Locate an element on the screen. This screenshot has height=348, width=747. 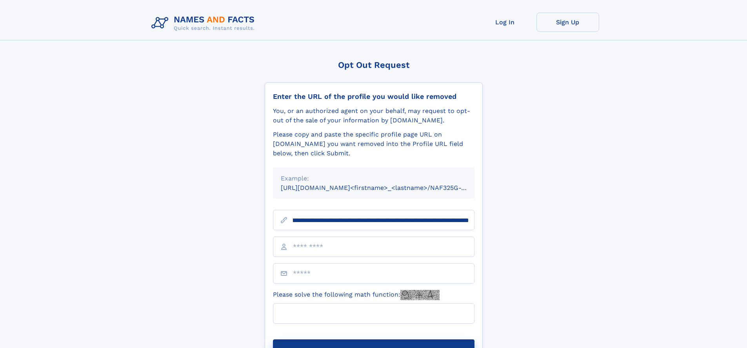
div: Enter the URL of the profile you would like removed is located at coordinates (374, 97).